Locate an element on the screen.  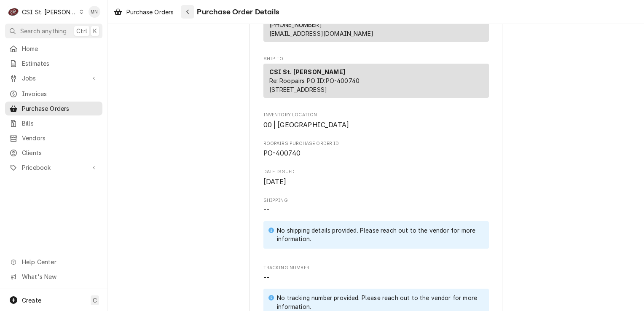
div: No tracking number provided. Please reach out to the vendor for more information. is located at coordinates (378, 302).